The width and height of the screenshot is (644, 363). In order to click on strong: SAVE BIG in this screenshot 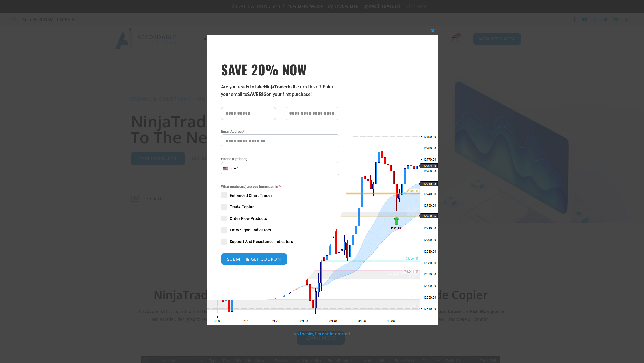, I will do `click(257, 94)`.